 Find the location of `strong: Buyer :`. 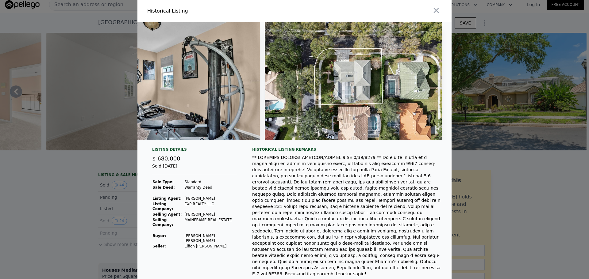

strong: Buyer : is located at coordinates (159, 236).